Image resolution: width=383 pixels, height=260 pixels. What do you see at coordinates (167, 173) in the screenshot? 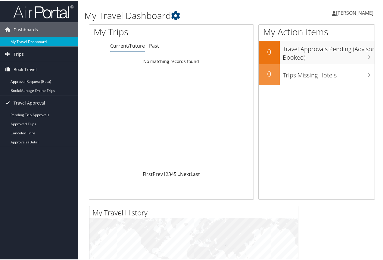
I see `a: 2` at bounding box center [167, 173].